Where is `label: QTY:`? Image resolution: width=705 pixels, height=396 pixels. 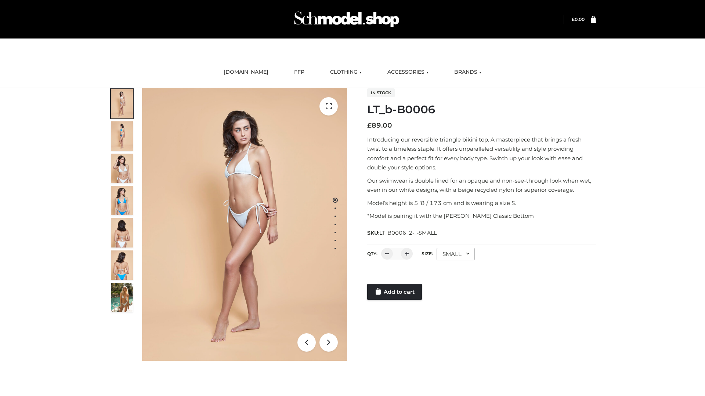
label: QTY: is located at coordinates (372, 254).